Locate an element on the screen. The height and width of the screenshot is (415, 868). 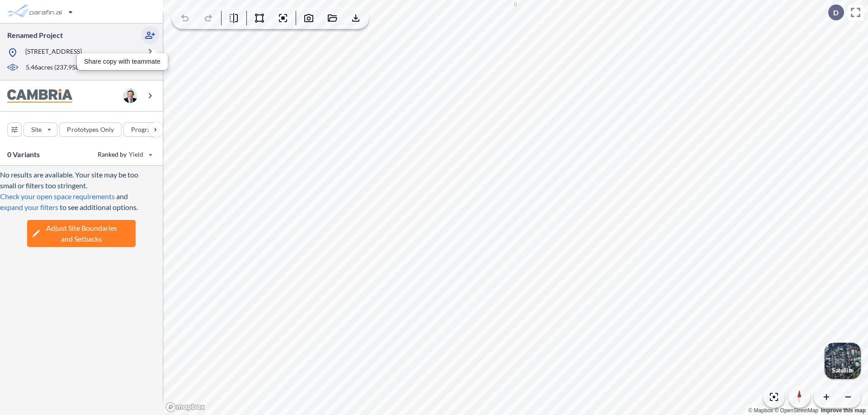
a: Improve this map is located at coordinates (843, 410).